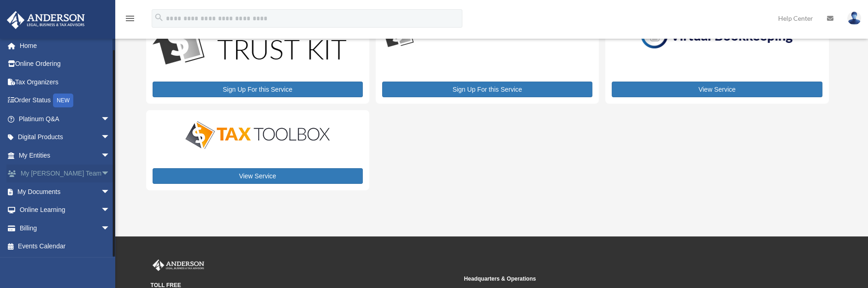 The height and width of the screenshot is (288, 868). I want to click on a: menu, so click(130, 20).